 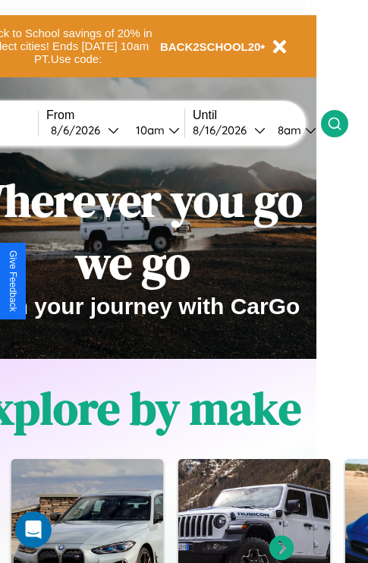 What do you see at coordinates (210, 46) in the screenshot?
I see `b: BACK2SCHOOL20` at bounding box center [210, 46].